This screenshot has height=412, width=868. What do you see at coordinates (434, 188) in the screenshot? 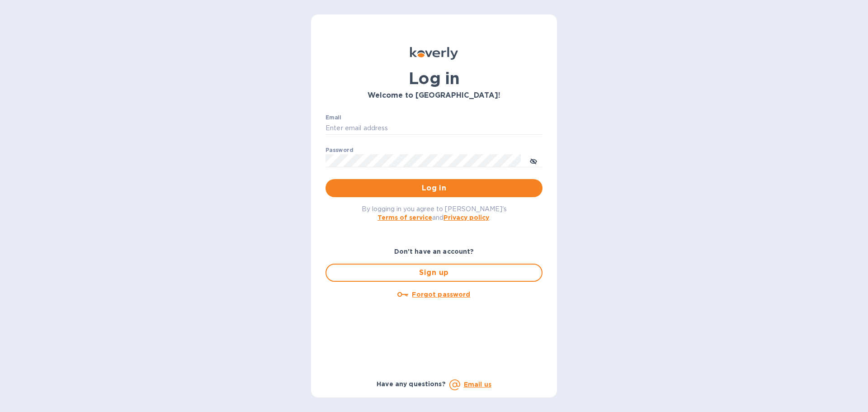
I see `span: Log in` at bounding box center [434, 188].